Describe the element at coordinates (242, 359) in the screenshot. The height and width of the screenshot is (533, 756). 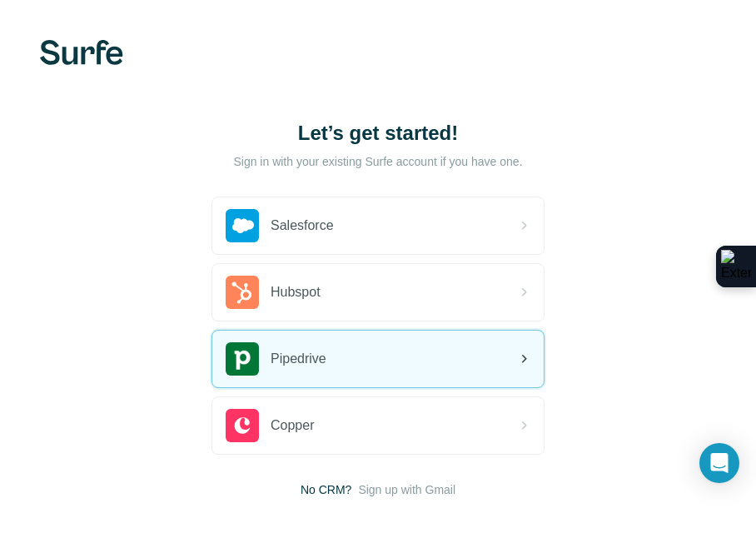
I see `img: pipedrive's logo` at that location.